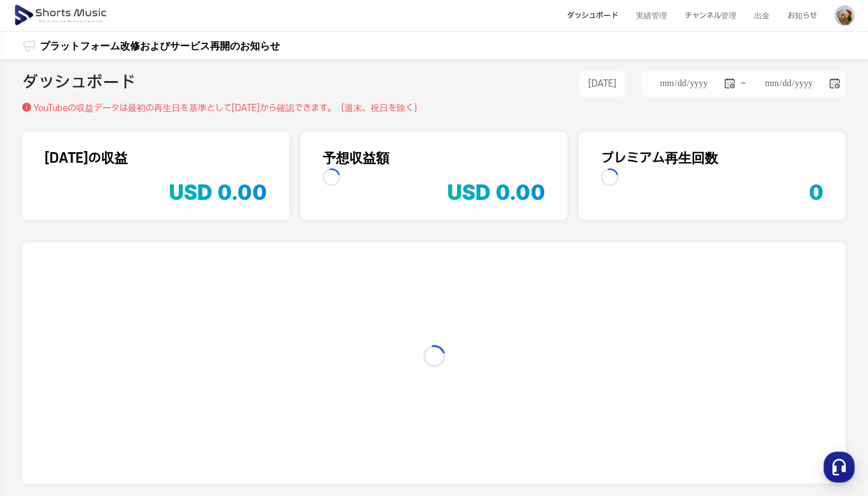 The image size is (868, 496). I want to click on li: お知らせ, so click(802, 16).